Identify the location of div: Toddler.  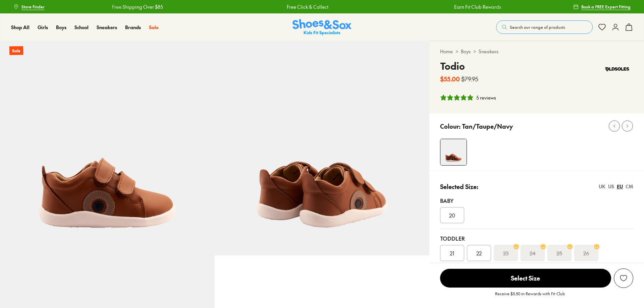
(537, 238).